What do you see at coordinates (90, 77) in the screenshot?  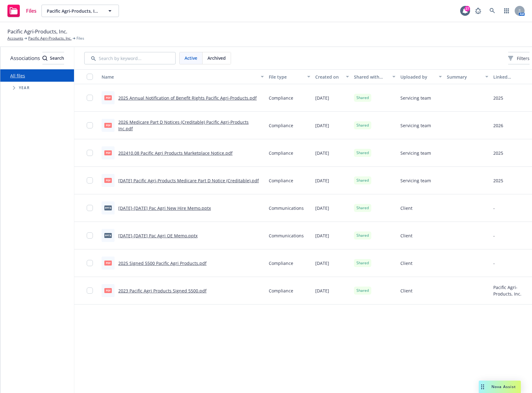 I see `input: Select all` at bounding box center [90, 77].